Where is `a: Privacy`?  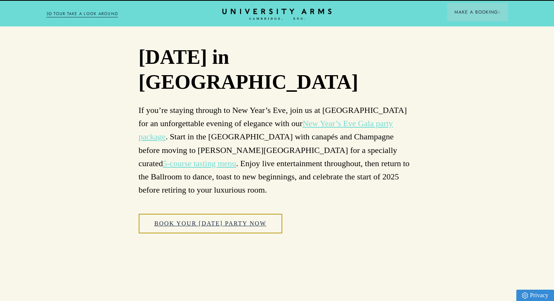 a: Privacy is located at coordinates (535, 295).